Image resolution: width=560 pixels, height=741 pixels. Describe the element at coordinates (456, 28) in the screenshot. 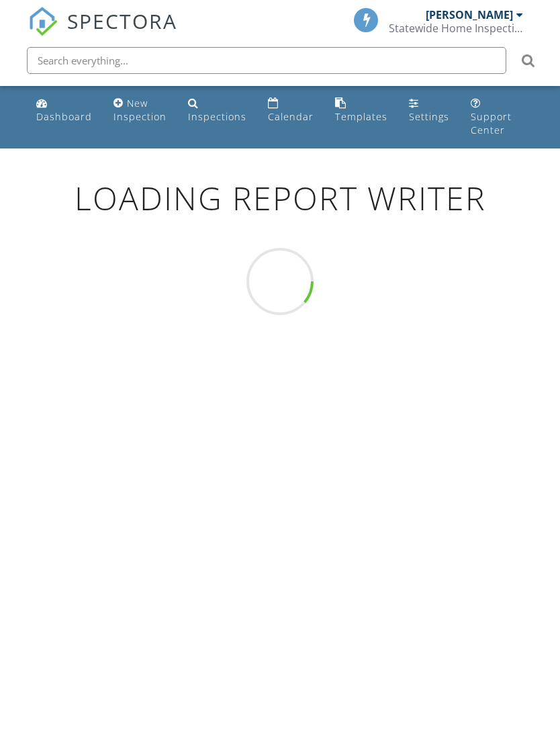

I see `div: Statewide Home Inspections, LLC` at that location.